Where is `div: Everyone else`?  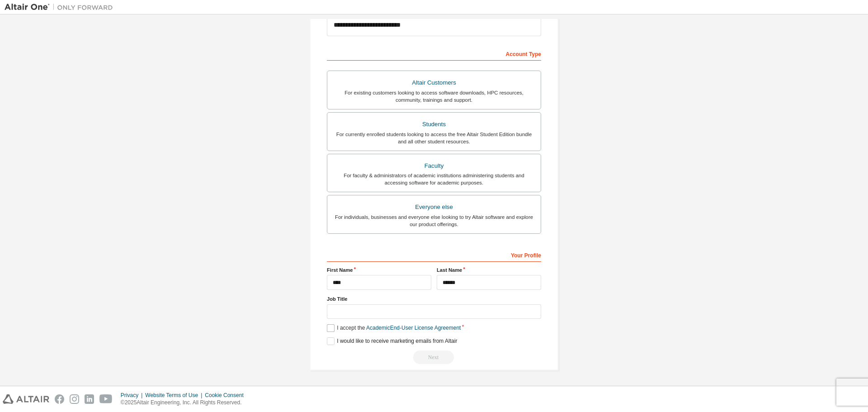
div: Everyone else is located at coordinates (434, 207).